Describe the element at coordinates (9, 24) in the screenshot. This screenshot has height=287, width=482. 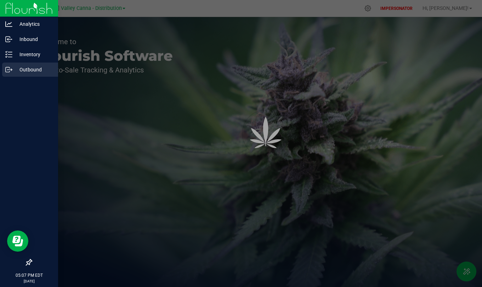
I see `inline-svg: Analytics` at that location.